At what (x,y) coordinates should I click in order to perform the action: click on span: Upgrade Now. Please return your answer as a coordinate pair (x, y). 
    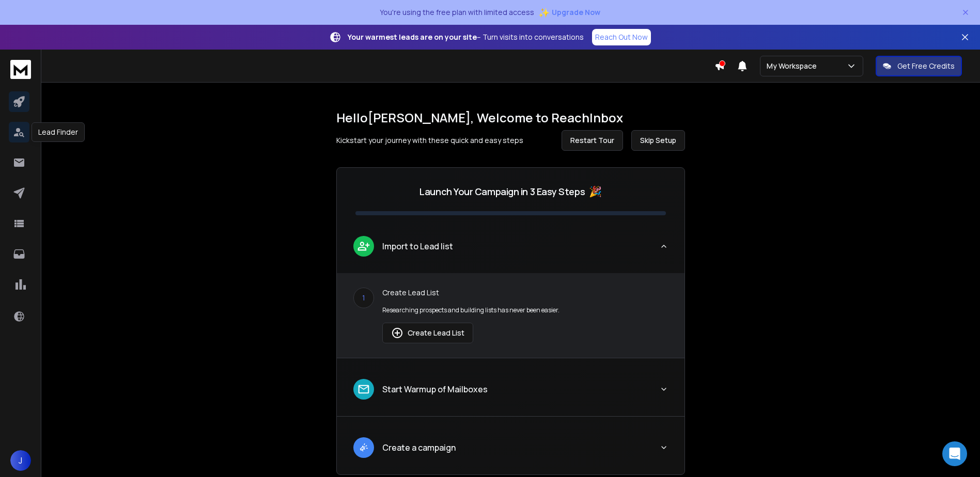
    Looking at the image, I should click on (576, 12).